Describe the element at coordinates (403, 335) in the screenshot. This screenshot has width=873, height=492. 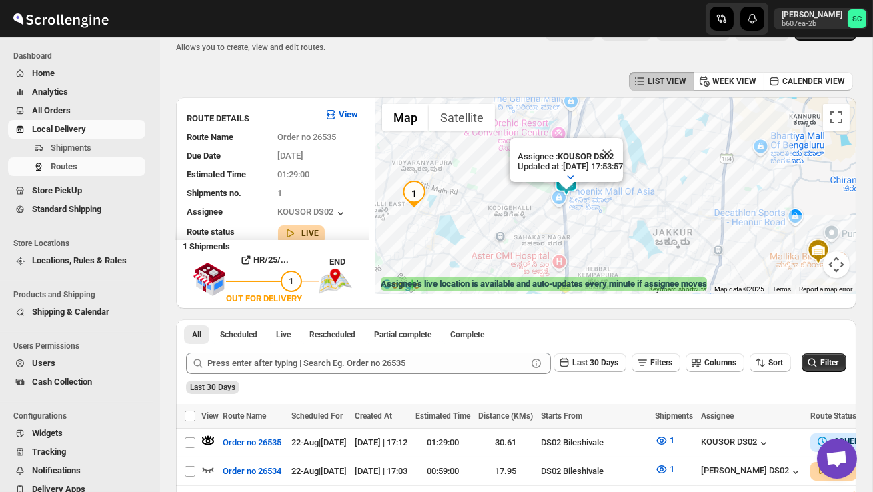
I see `span: Partial complete` at that location.